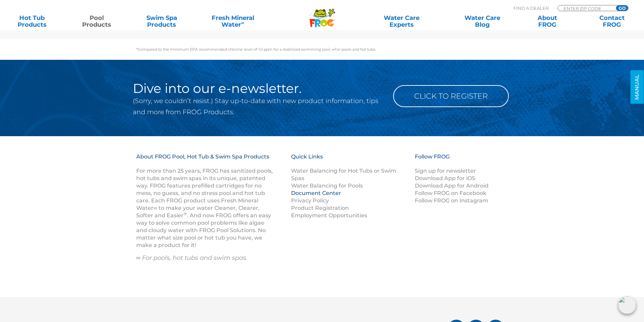  Describe the element at coordinates (192, 258) in the screenshot. I see `em: ∞ For pools, hot tubs and swim spas.` at that location.